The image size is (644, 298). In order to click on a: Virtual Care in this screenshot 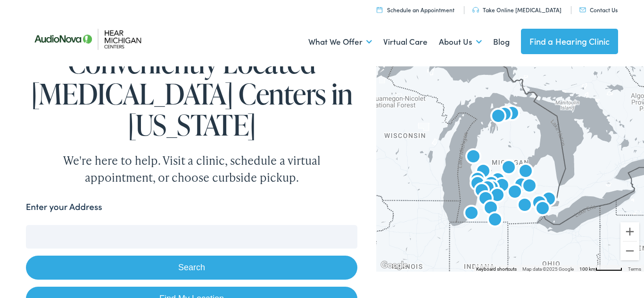, I will do `click(405, 42)`.